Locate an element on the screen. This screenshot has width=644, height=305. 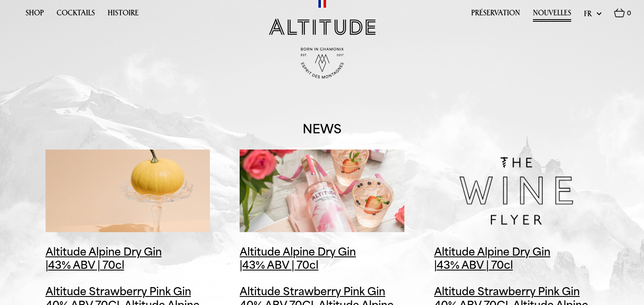
a: Nouvelles is located at coordinates (552, 15).